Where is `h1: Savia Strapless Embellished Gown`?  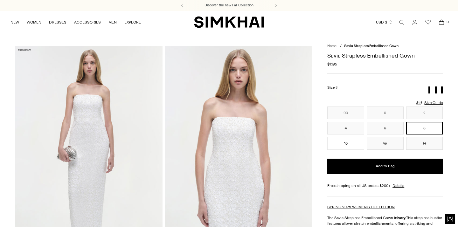
h1: Savia Strapless Embellished Gown is located at coordinates (385, 56).